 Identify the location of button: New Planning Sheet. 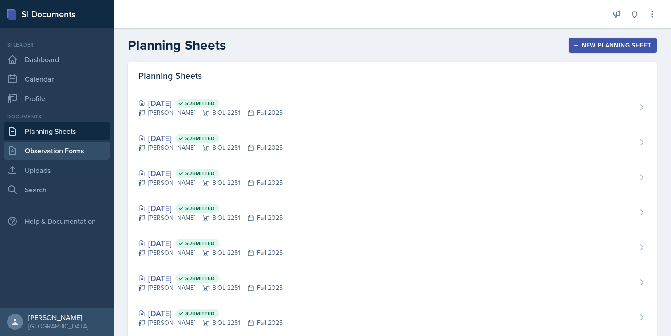
(612, 45).